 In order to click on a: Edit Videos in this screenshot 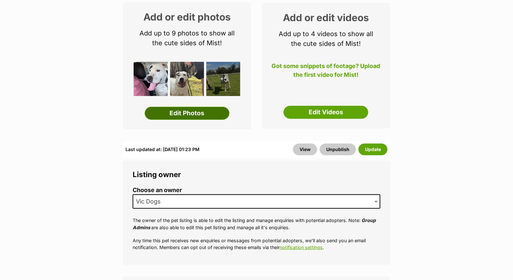, I will do `click(326, 112)`.